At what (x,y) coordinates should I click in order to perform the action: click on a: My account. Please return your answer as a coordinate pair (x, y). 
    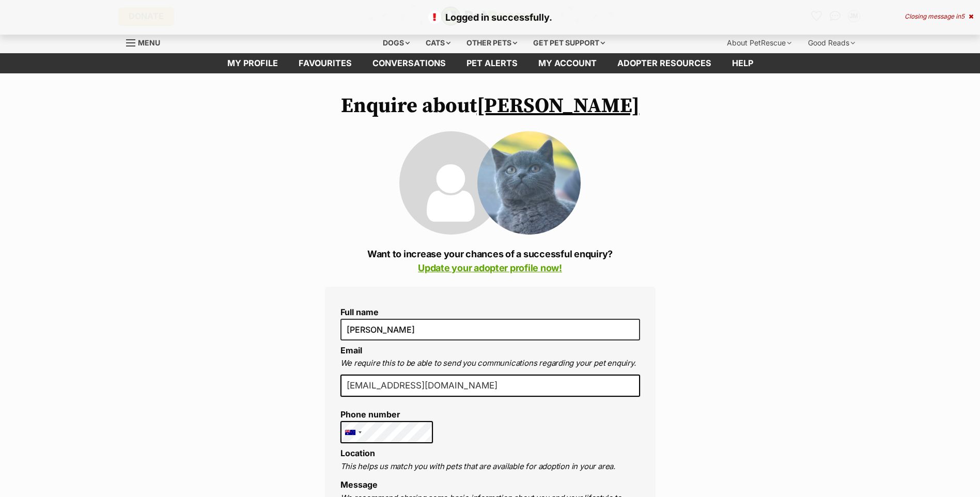
    Looking at the image, I should click on (567, 63).